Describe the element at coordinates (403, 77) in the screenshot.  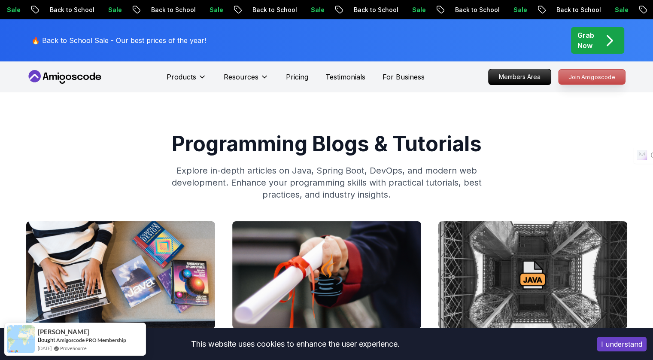
I see `a: For Business` at that location.